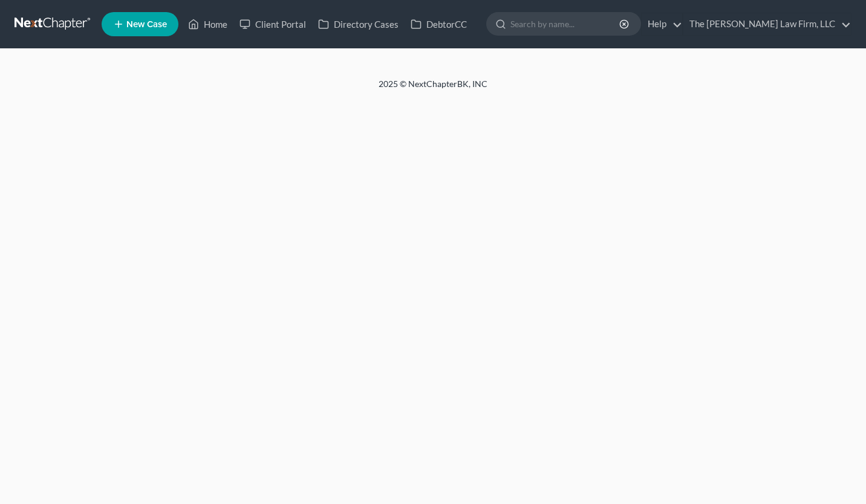 The image size is (866, 504). What do you see at coordinates (358, 24) in the screenshot?
I see `a: Directory Cases` at bounding box center [358, 24].